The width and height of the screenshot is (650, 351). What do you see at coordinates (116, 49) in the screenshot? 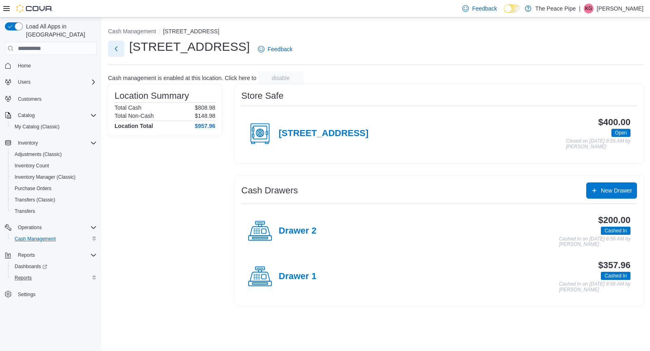
I see `button: Next` at bounding box center [116, 49].